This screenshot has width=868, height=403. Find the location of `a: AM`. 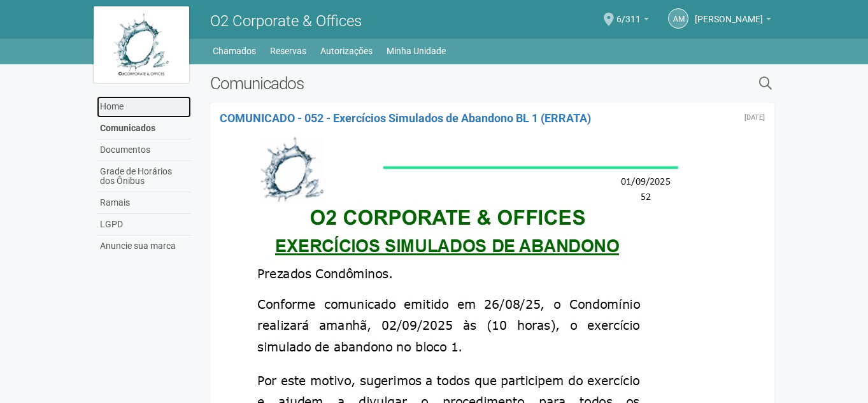

a: AM is located at coordinates (678, 19).